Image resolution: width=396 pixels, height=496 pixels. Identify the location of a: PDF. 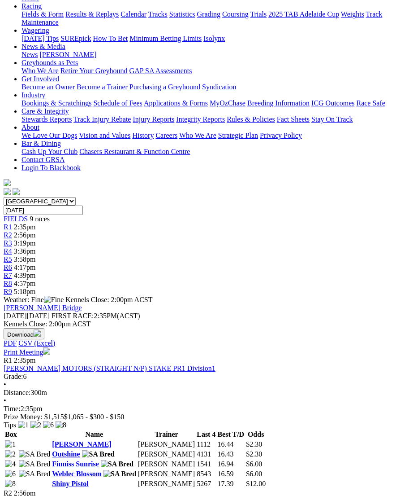
(10, 343).